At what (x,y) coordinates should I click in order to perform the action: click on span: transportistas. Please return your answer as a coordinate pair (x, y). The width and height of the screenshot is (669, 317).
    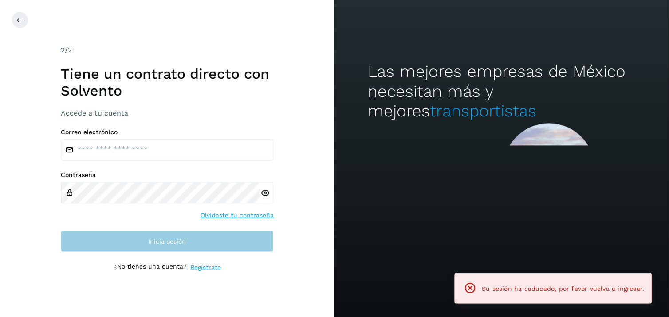
    Looking at the image, I should click on (483, 111).